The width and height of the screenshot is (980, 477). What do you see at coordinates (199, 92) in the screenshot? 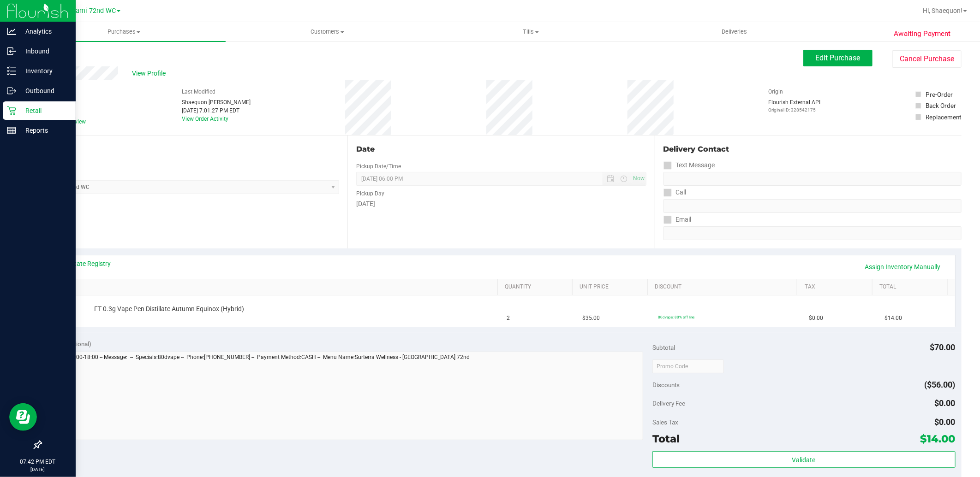
I see `label: Last Modified` at bounding box center [199, 92].